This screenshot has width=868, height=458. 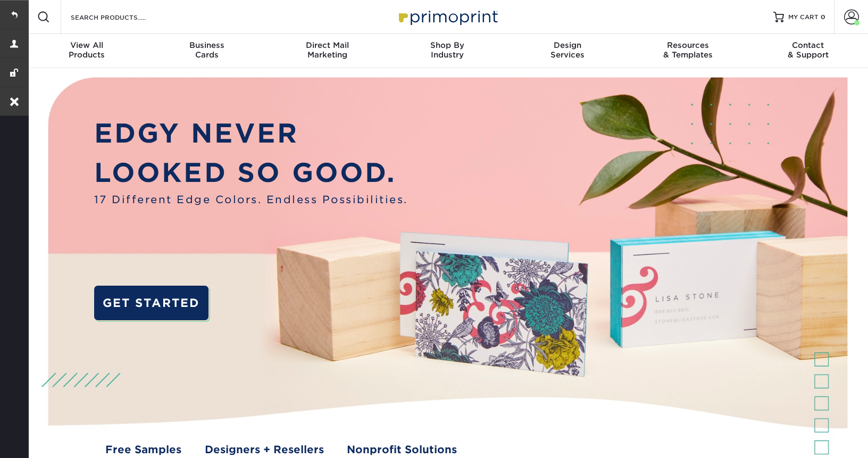 I want to click on a: Contact& Support, so click(x=808, y=51).